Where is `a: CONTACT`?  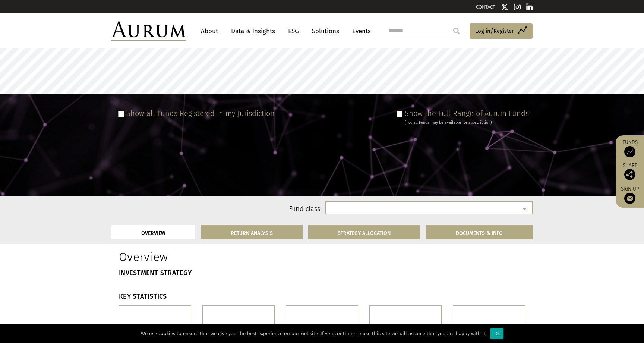
a: CONTACT is located at coordinates (486, 7).